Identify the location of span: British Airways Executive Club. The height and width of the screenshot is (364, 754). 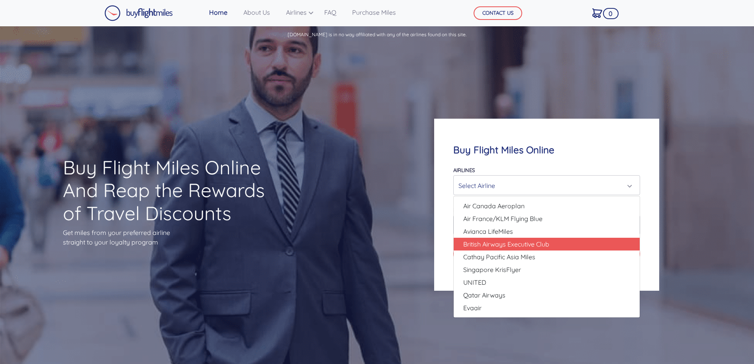
(506, 244).